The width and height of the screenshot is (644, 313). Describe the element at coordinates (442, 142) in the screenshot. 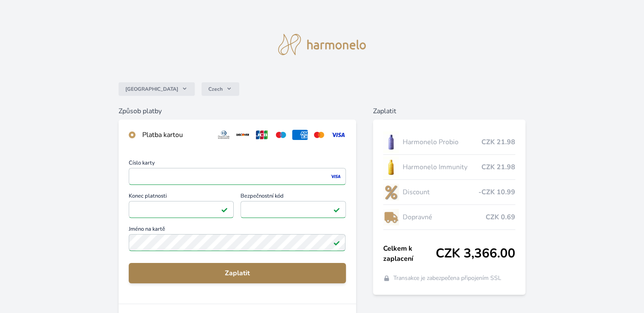

I see `span: Harmonelo Probio` at that location.